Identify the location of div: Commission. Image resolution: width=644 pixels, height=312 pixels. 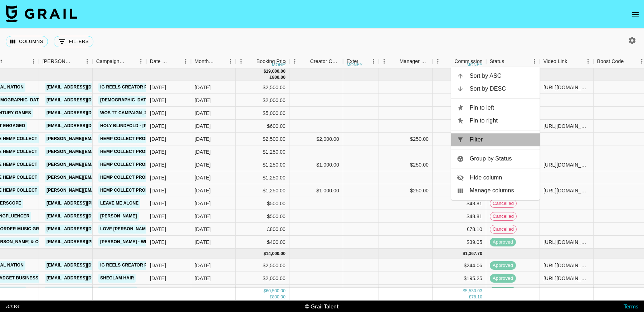
(469, 61).